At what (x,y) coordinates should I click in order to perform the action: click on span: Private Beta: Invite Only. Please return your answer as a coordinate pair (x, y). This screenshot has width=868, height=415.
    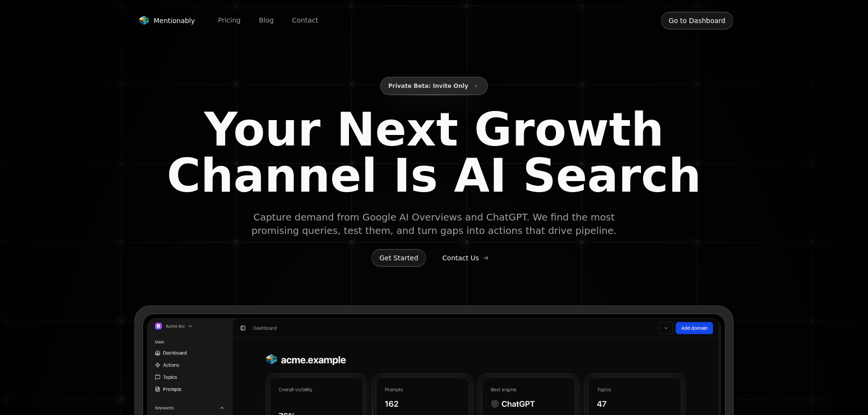
    Looking at the image, I should click on (428, 86).